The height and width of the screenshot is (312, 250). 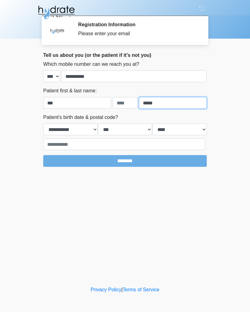 What do you see at coordinates (70, 91) in the screenshot?
I see `label: Patient first & last name:` at bounding box center [70, 91].